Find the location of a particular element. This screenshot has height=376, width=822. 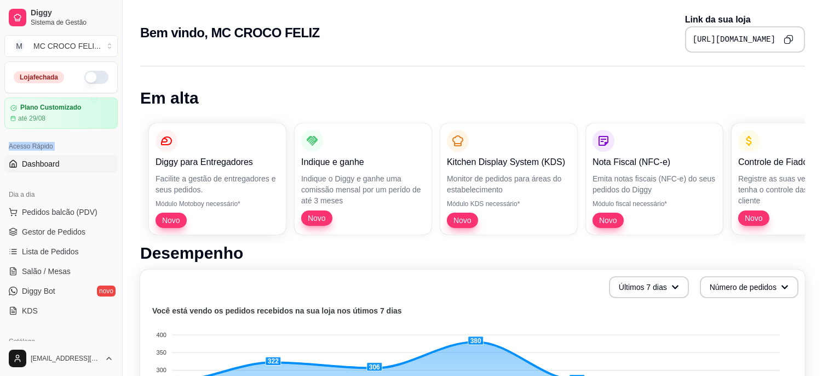

button: Últimos 7 dias is located at coordinates (649, 287).